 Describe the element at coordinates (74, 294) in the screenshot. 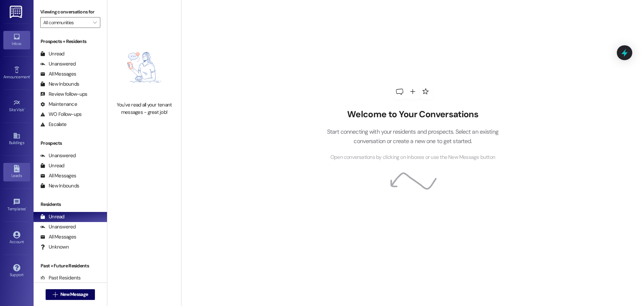

I see `span: New Message` at that location.